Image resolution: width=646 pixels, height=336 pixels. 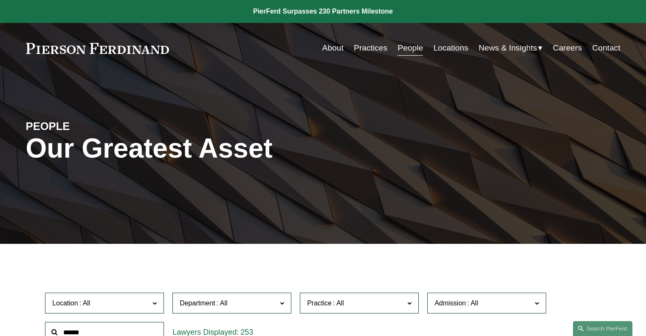 I want to click on a: folder dropdown, so click(x=511, y=48).